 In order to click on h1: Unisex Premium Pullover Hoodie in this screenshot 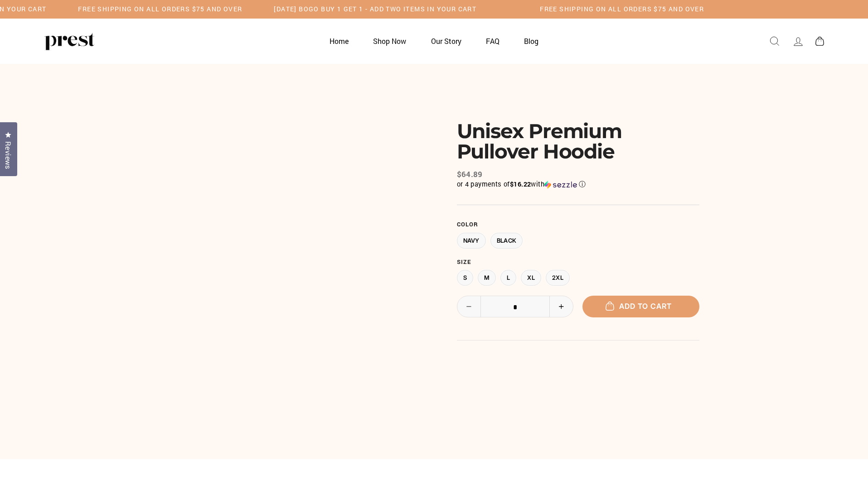, I will do `click(578, 142)`.